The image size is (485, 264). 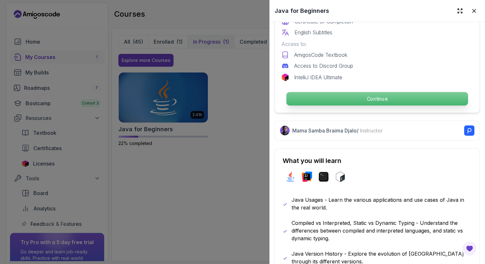 I want to click on p: AmigosCode Textbook, so click(x=320, y=55).